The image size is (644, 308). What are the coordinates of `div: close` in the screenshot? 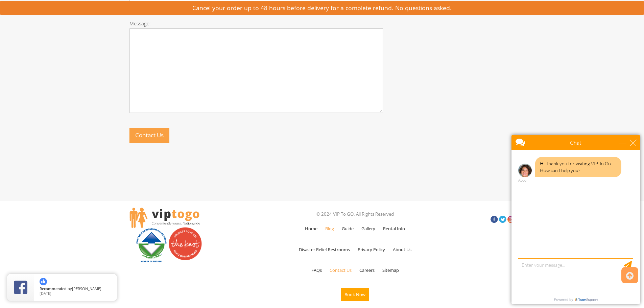 It's located at (126, 12).